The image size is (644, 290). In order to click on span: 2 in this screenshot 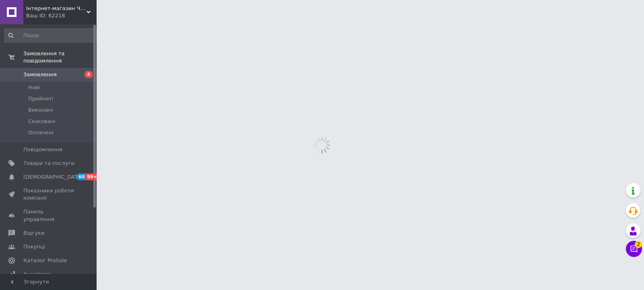, I will do `click(638, 244)`.